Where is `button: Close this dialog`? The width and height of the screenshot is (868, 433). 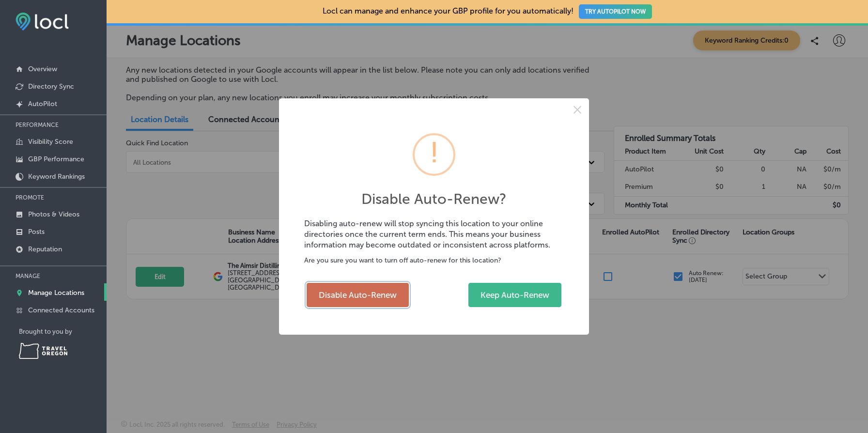 button: Close this dialog is located at coordinates (577, 110).